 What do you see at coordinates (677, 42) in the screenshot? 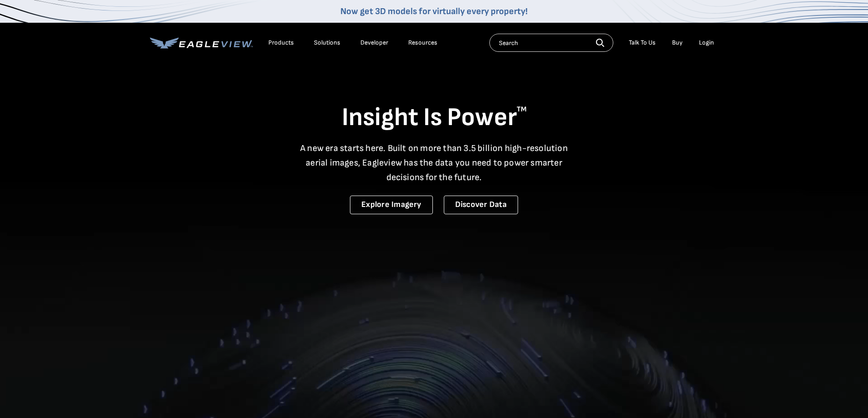
I see `a: Buy` at bounding box center [677, 42].